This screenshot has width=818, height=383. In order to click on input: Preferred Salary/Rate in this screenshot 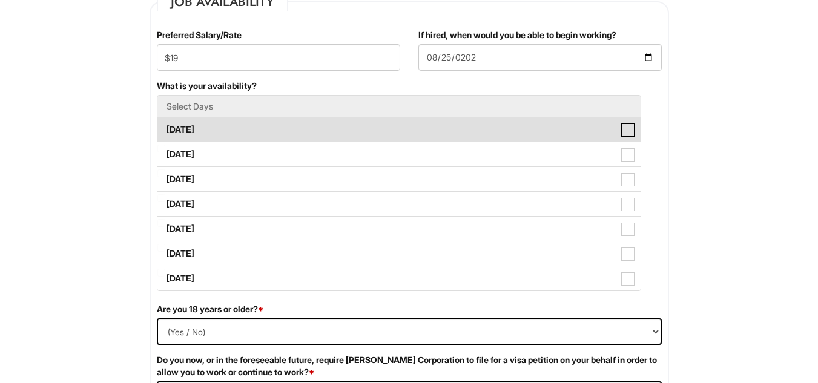, I will do `click(279, 58)`.